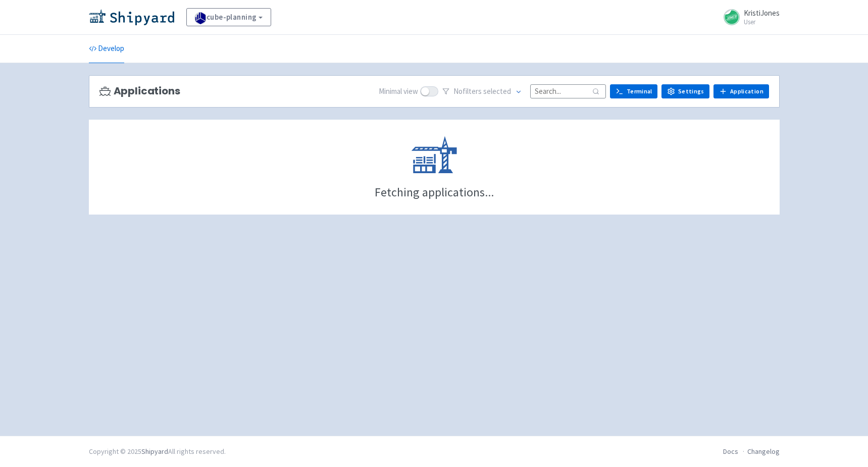 The height and width of the screenshot is (467, 868). Describe the element at coordinates (741, 92) in the screenshot. I see `a: Application` at that location.